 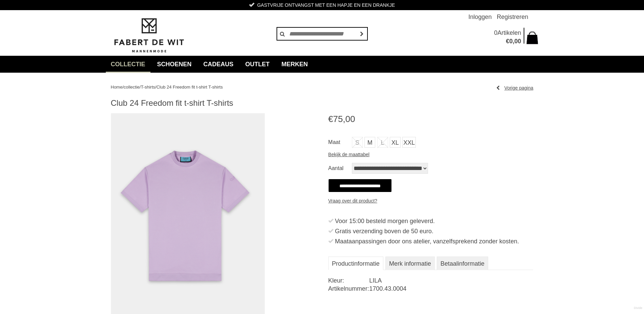 I want to click on a: Vraag over dit product?, so click(x=353, y=201).